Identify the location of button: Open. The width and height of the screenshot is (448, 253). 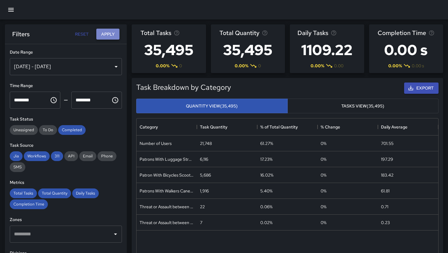
(115, 234).